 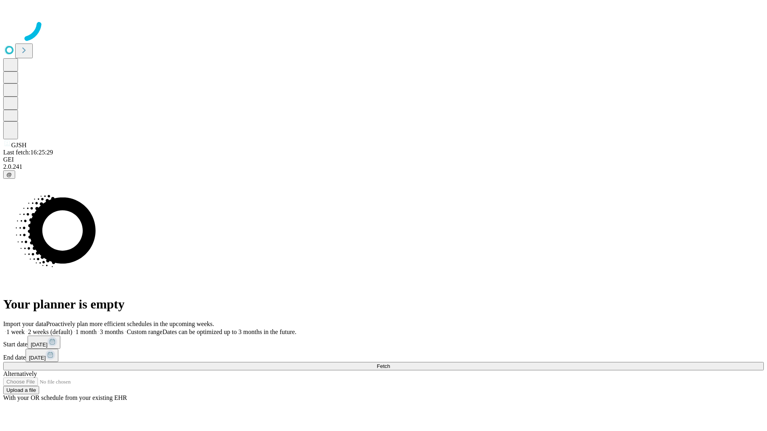 I want to click on span: Import your data, so click(x=25, y=324).